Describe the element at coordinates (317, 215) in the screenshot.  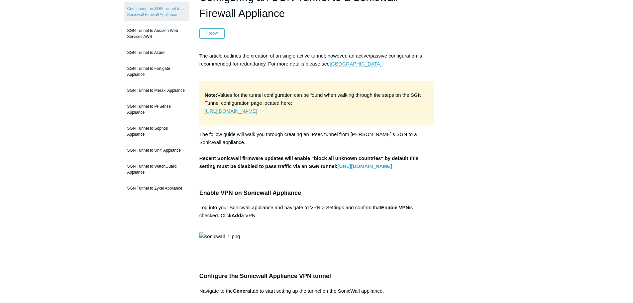
I see `p: Log into your Sonicwall appliance and navigate to VPN > Settings and confirm that is checked. Cli...` at that location.